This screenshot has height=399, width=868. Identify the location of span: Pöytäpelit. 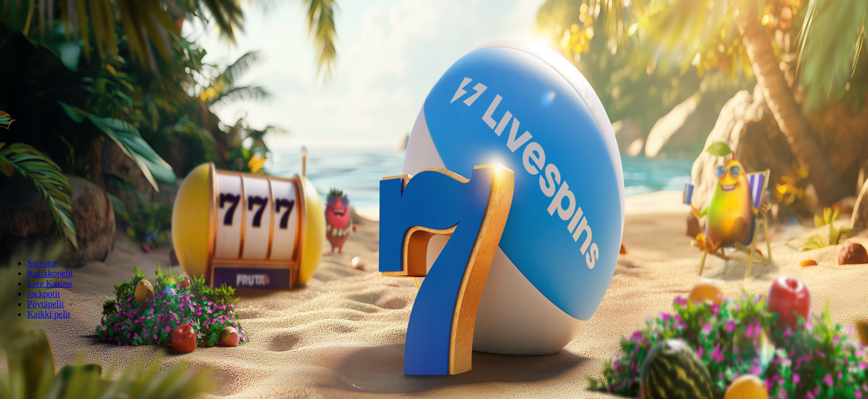
(46, 304).